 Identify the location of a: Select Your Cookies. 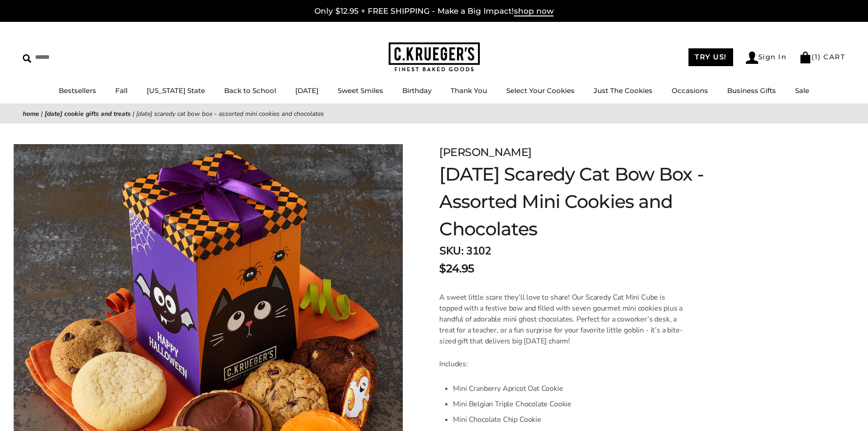
(540, 90).